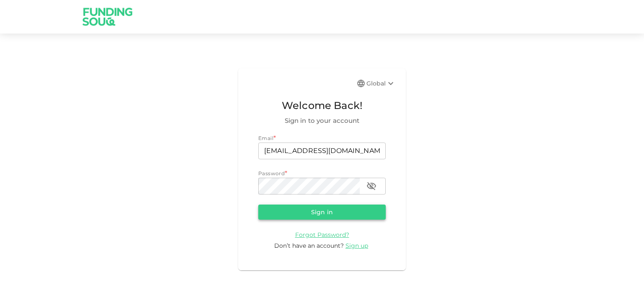  What do you see at coordinates (322, 212) in the screenshot?
I see `button: Sign in` at bounding box center [322, 212].